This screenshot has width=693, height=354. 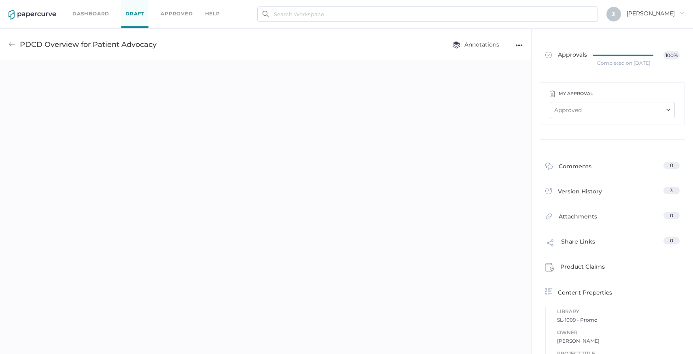 I want to click on img: annotation-layers.cc6d0e6b.svg, so click(x=456, y=44).